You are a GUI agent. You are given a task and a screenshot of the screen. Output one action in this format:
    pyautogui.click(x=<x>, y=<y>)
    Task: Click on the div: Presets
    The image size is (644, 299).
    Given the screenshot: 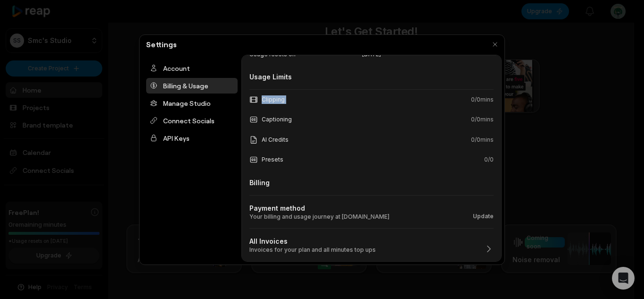 What is the action you would take?
    pyautogui.click(x=266, y=159)
    